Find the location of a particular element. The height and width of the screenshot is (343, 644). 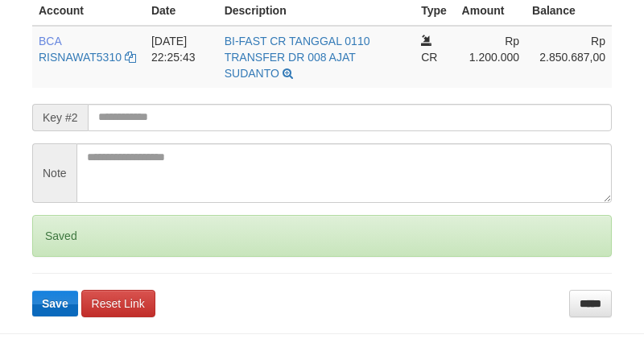

span: Reset Link is located at coordinates (119, 303).